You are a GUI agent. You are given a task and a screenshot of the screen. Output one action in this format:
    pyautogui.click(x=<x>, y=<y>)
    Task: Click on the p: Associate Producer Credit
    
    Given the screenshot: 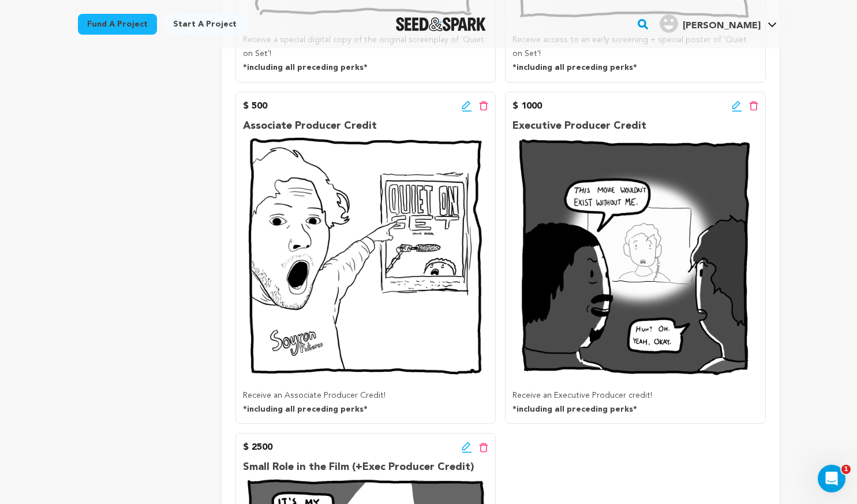 What is the action you would take?
    pyautogui.click(x=365, y=126)
    